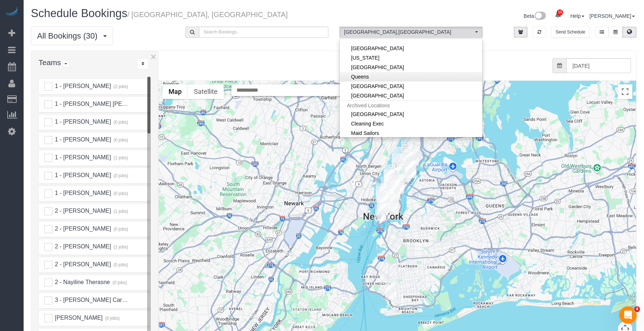 The height and width of the screenshot is (331, 644). What do you see at coordinates (410, 170) in the screenshot?
I see `div: 09/10/2025 8:00AM - Jenny Maenpaa - 1365 York Ave, Apt. 25d, New York, NY 10021` at bounding box center [410, 170].